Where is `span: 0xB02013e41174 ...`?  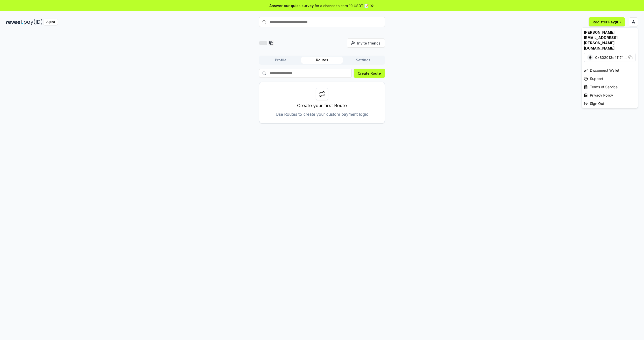
span: 0xB02013e41174 ... is located at coordinates (611, 57).